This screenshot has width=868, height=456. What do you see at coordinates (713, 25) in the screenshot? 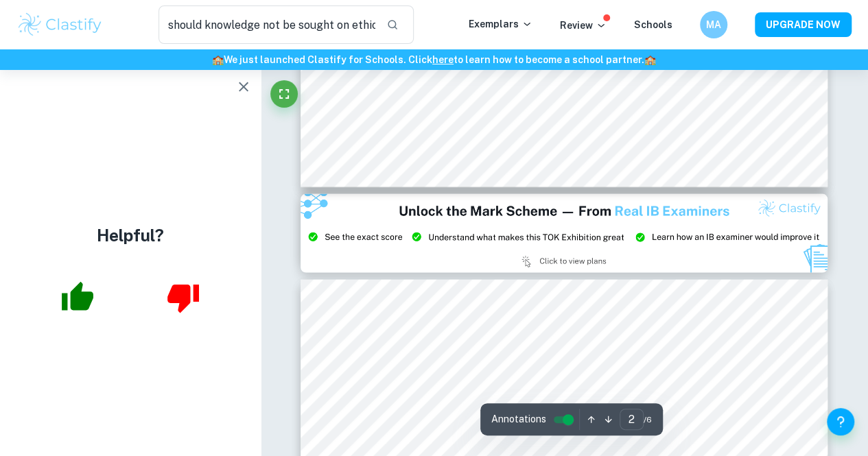
I see `h6: MA` at bounding box center [713, 25].